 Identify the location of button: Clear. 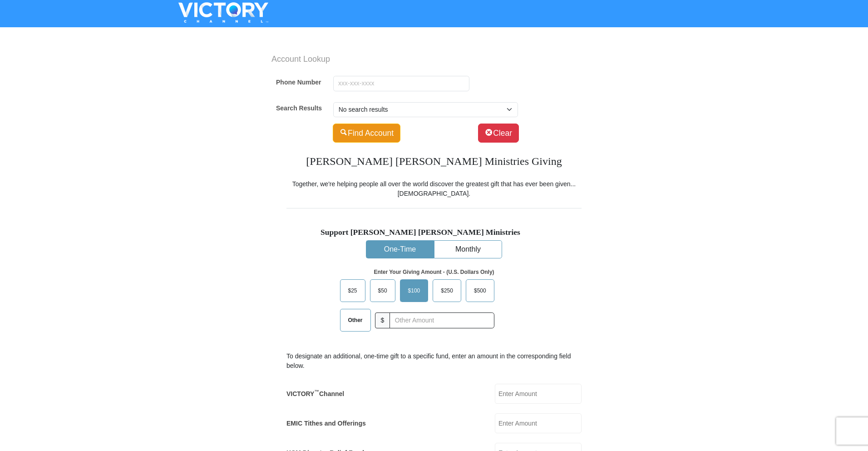
(498, 133).